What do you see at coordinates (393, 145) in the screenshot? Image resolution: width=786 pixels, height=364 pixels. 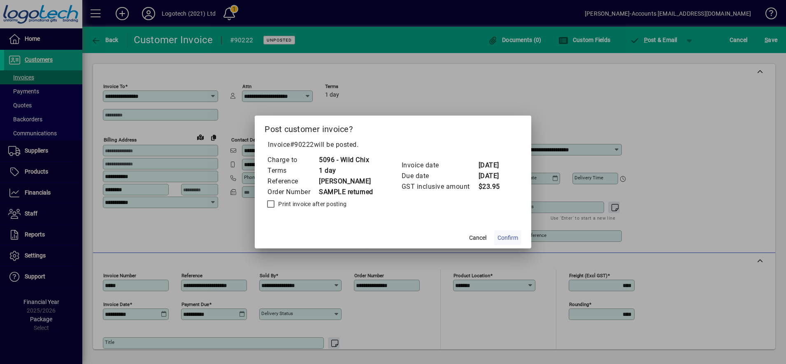 I see `p: Invoice will be posted .` at bounding box center [393, 145].